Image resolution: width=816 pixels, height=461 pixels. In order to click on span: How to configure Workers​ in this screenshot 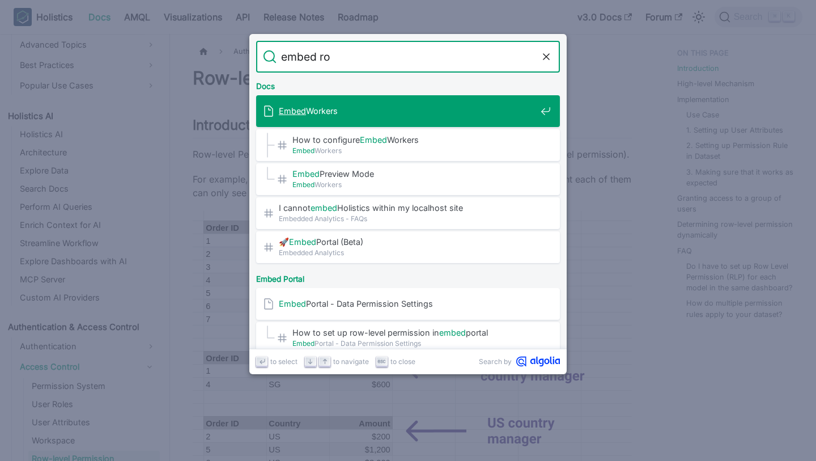, I will do `click(414, 139)`.